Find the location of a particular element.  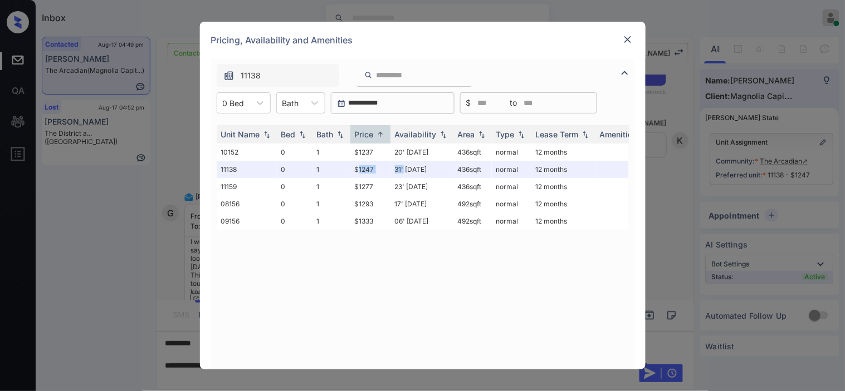

div: Availability is located at coordinates (415, 134).